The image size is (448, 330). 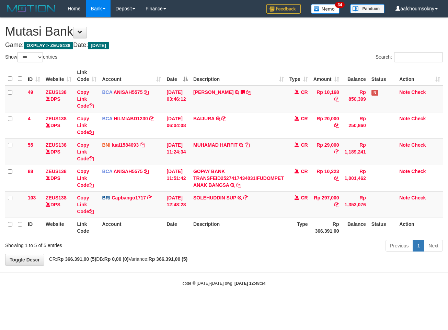 What do you see at coordinates (238, 227) in the screenshot?
I see `th: Description` at bounding box center [238, 227].